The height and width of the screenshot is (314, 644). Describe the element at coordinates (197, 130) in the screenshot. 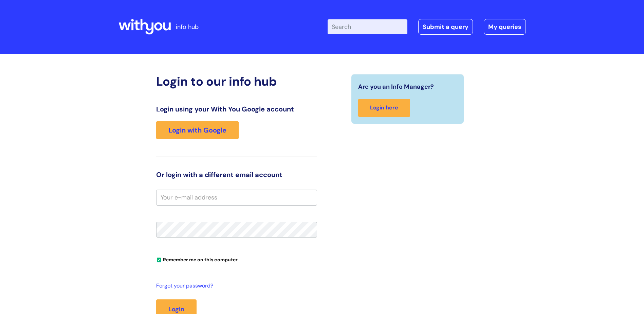

I see `a: Login with Google` at that location.